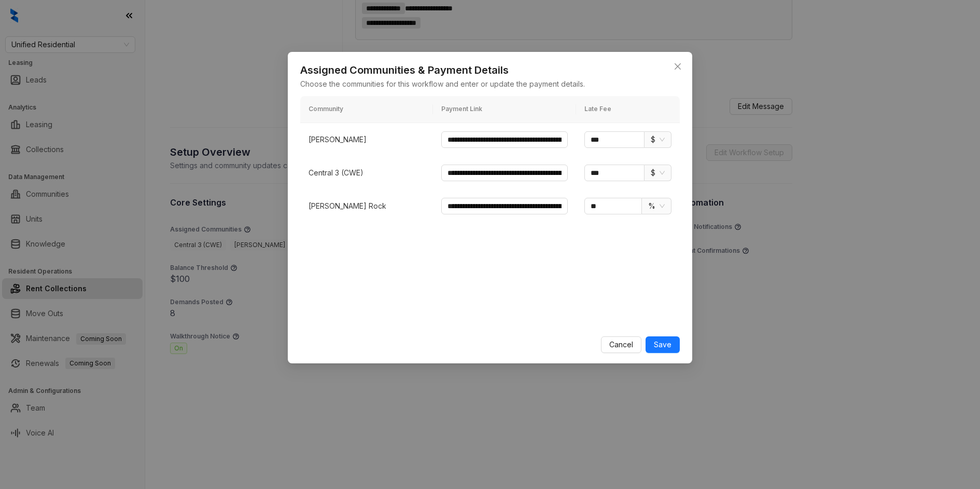 Image resolution: width=980 pixels, height=489 pixels. I want to click on th: Late Fee, so click(628, 109).